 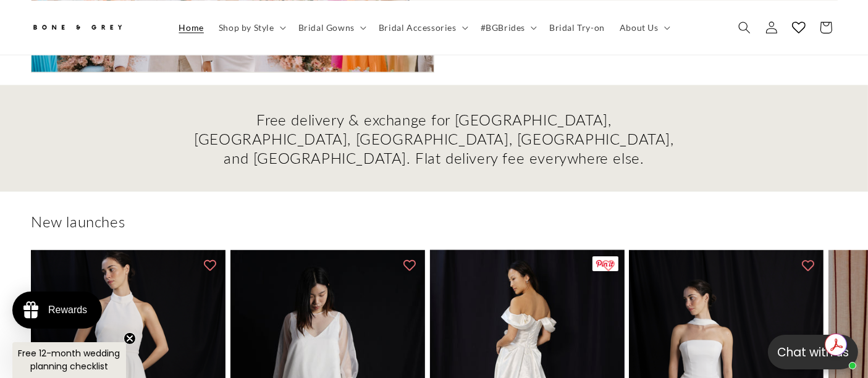 I want to click on div: Free 12-month wedding planning checklistClose teaser, so click(x=69, y=360).